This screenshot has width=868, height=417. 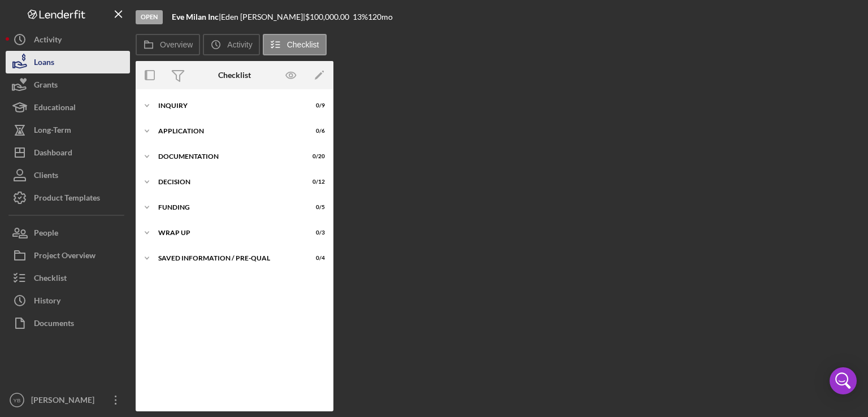 I want to click on div: Open, so click(x=149, y=17).